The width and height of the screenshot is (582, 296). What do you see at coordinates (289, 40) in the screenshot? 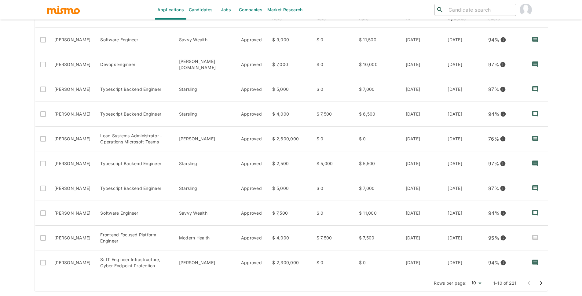
I see `td: $ 9,000` at bounding box center [289, 40].